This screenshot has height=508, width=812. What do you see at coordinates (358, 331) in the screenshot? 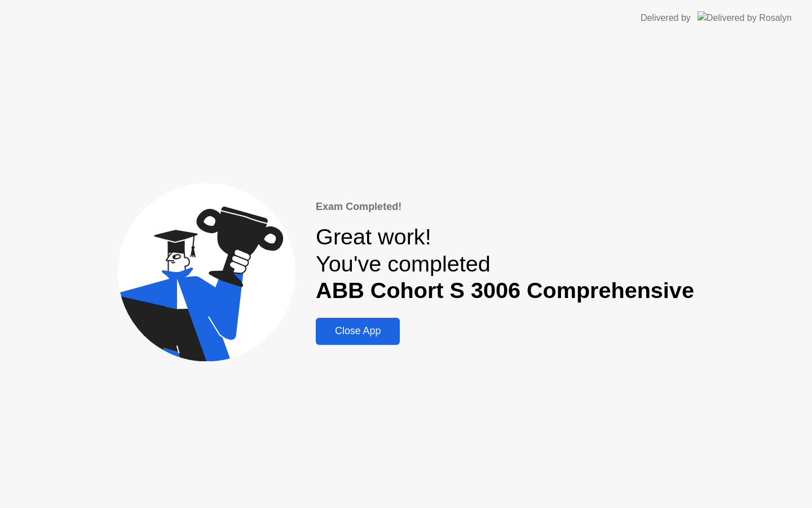
I see `div: Close App` at bounding box center [358, 331].